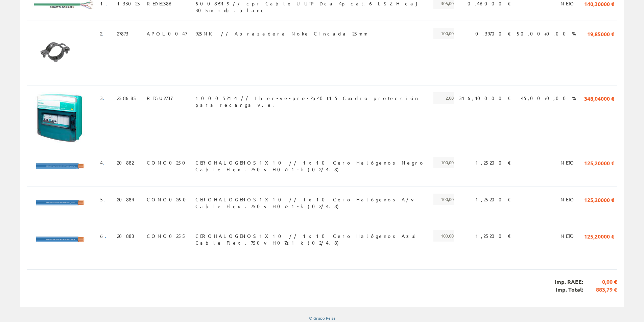  Describe the element at coordinates (599, 98) in the screenshot. I see `span: 348,04000 €` at that location.